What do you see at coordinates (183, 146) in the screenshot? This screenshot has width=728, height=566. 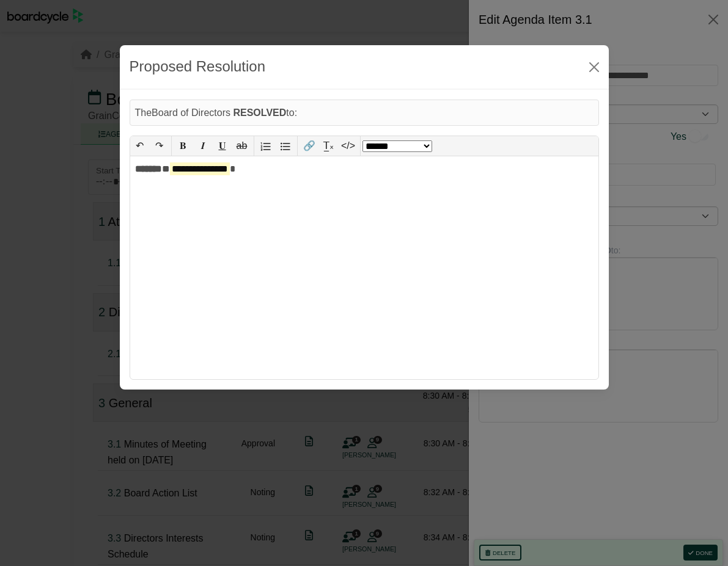 I see `button: 𝐁` at bounding box center [183, 146].